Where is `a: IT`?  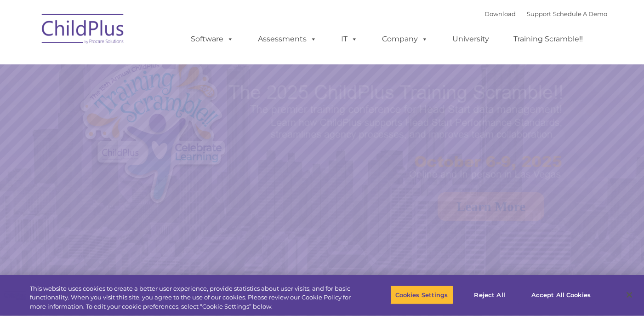
a: IT is located at coordinates (349, 39).